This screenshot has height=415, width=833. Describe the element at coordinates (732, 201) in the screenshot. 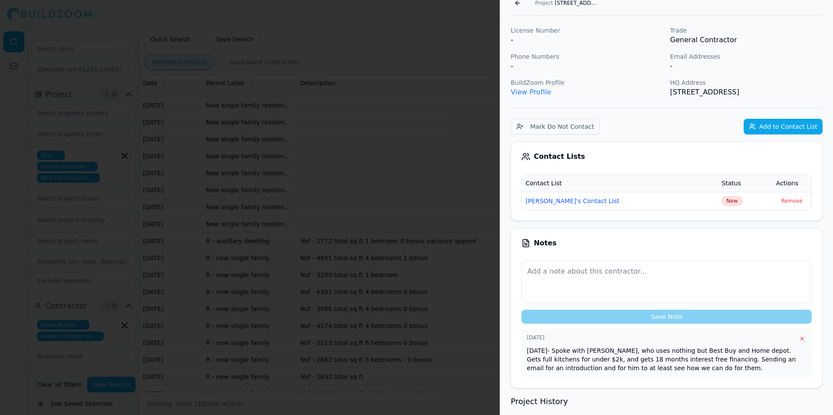

I see `button: New` at that location.